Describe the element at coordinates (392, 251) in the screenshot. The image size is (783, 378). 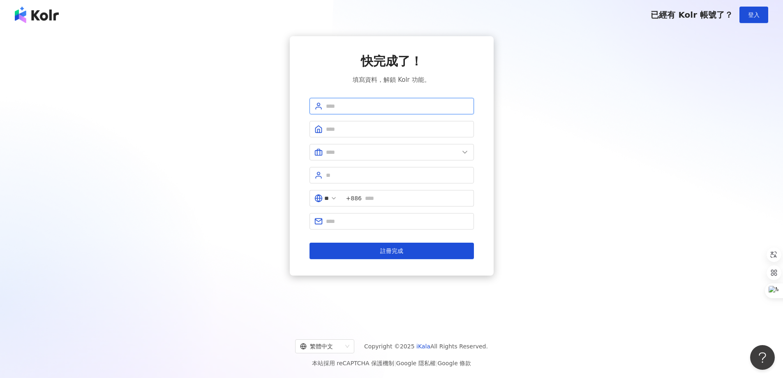
I see `button: 註冊完成` at that location.